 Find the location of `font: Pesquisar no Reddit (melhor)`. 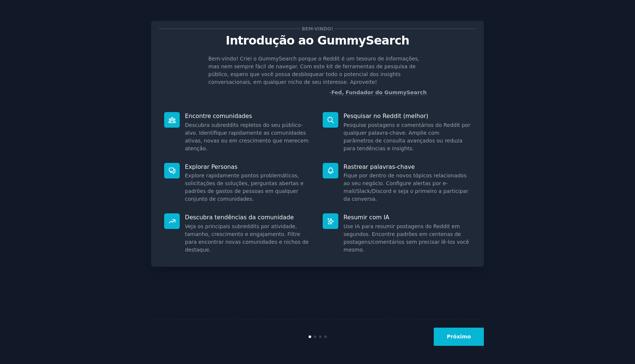

font: Pesquisar no Reddit (melhor) is located at coordinates (386, 116).